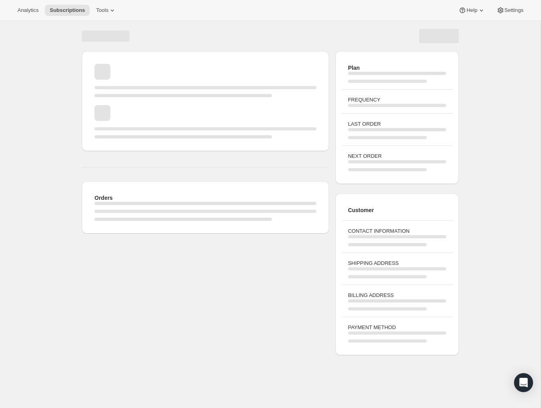  Describe the element at coordinates (102, 10) in the screenshot. I see `span: Tools` at that location.